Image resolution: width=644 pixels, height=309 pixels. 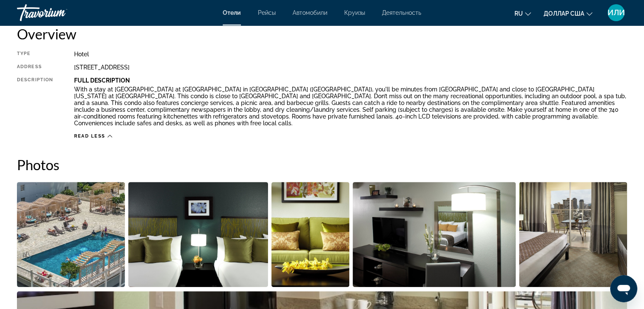 What do you see at coordinates (355, 13) in the screenshot?
I see `font: Круизы` at bounding box center [355, 13].